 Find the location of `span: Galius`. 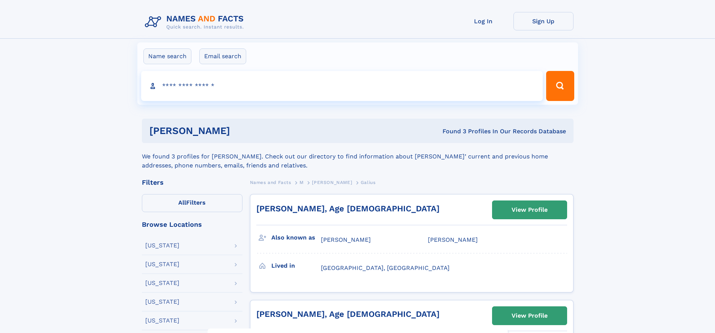

span: Galius is located at coordinates (368, 182).